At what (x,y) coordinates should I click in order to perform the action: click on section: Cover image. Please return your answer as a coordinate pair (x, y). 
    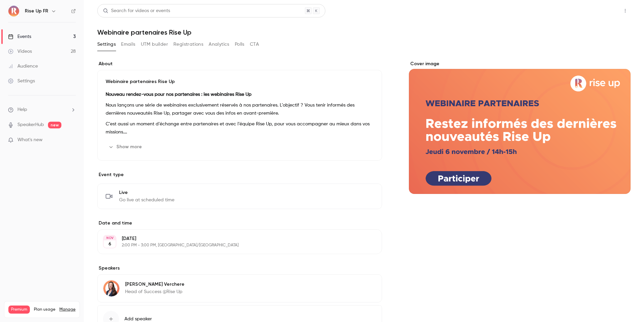
    Looking at the image, I should click on (520, 127).